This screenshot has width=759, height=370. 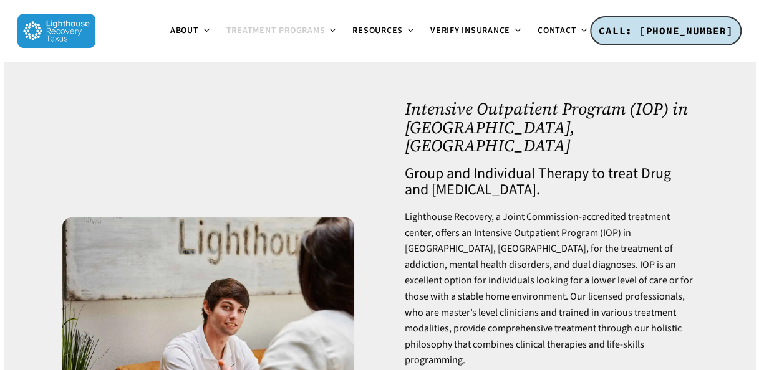 What do you see at coordinates (191, 31) in the screenshot?
I see `a: About` at bounding box center [191, 31].